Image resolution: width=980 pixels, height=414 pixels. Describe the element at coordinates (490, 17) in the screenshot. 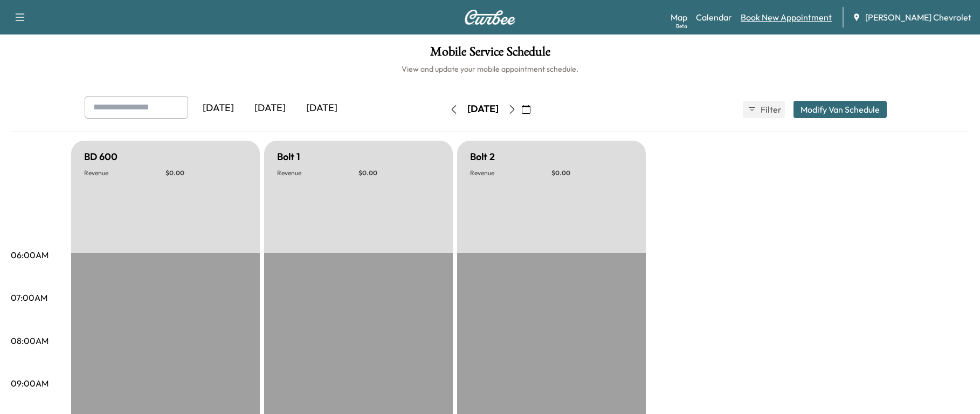

I see `img: Curbee Logo` at that location.